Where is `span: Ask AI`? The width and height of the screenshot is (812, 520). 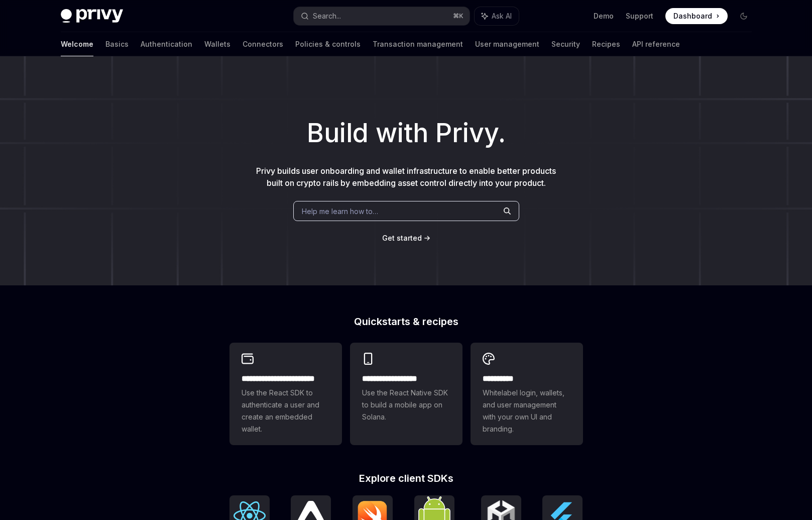 span: Ask AI is located at coordinates (501, 16).